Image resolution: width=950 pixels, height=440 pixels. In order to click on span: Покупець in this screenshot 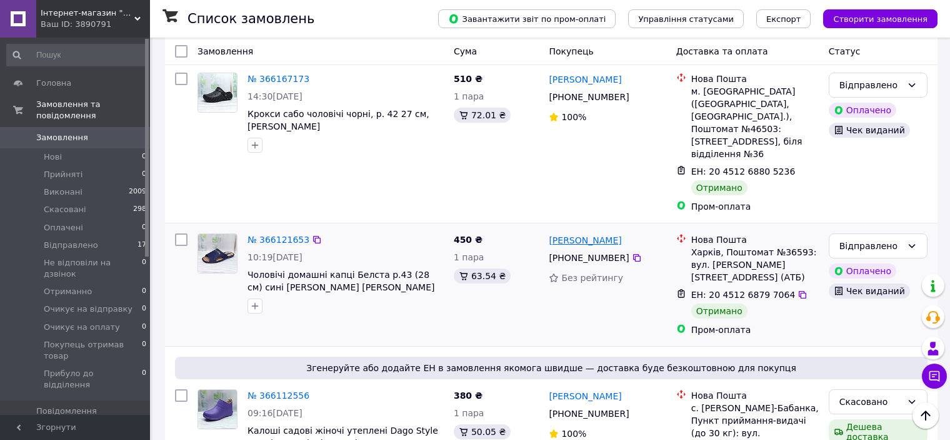, I will do `click(571, 51)`.